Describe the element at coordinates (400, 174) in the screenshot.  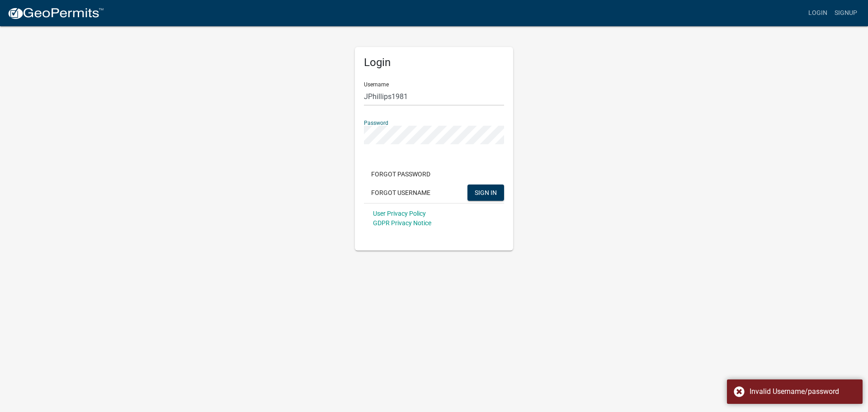
I see `button: Forgot Password` at that location.